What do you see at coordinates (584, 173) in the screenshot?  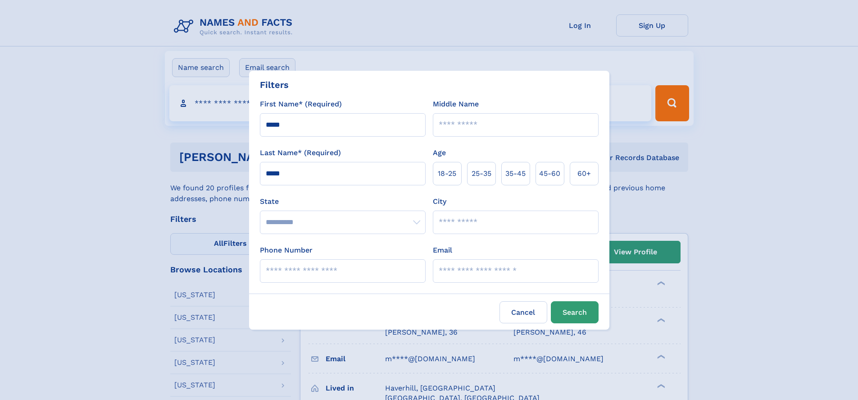 I see `span: 60+` at bounding box center [584, 173].